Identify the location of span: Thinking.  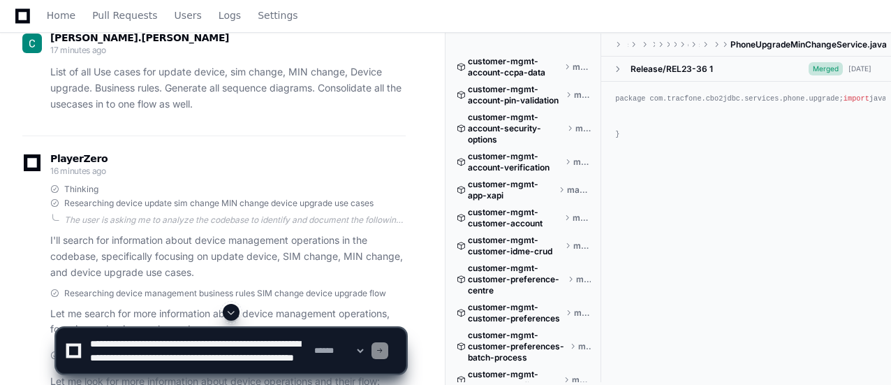
(81, 189).